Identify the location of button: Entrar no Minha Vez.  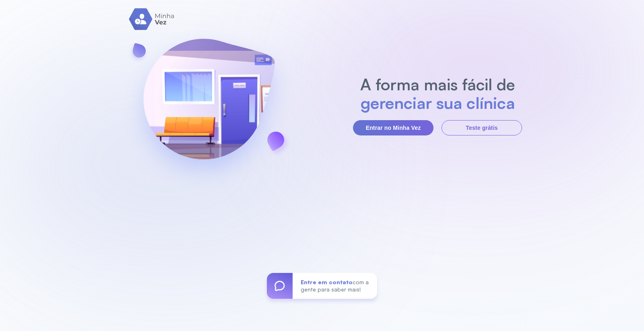
(393, 128).